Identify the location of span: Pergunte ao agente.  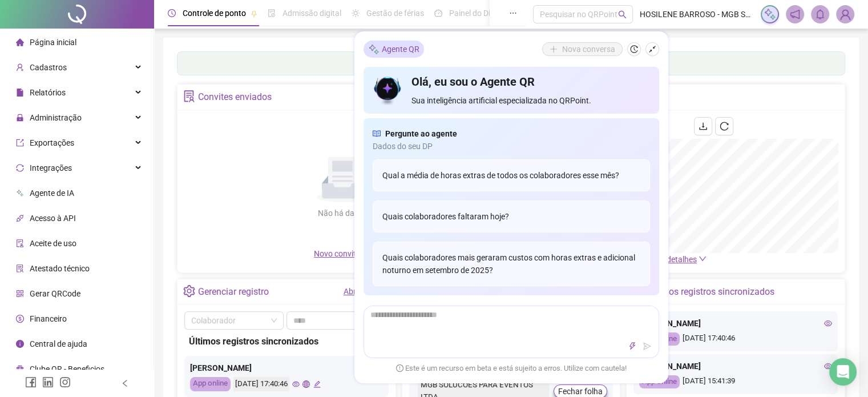
(421, 133).